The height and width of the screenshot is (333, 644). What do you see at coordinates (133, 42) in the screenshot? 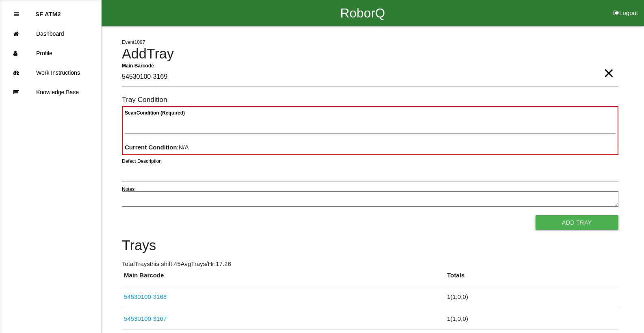
I see `span: Event 1097` at bounding box center [133, 42].